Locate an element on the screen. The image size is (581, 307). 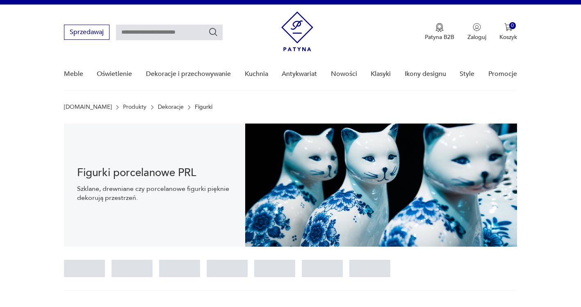
h1: Figurki porcelanowe PRL is located at coordinates (155, 173).